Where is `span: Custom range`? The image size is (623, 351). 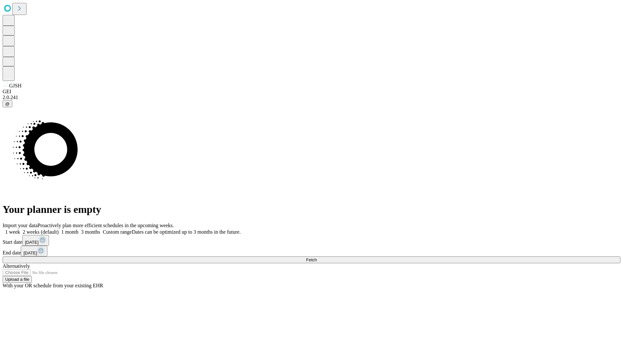
span: Custom range is located at coordinates (117, 232).